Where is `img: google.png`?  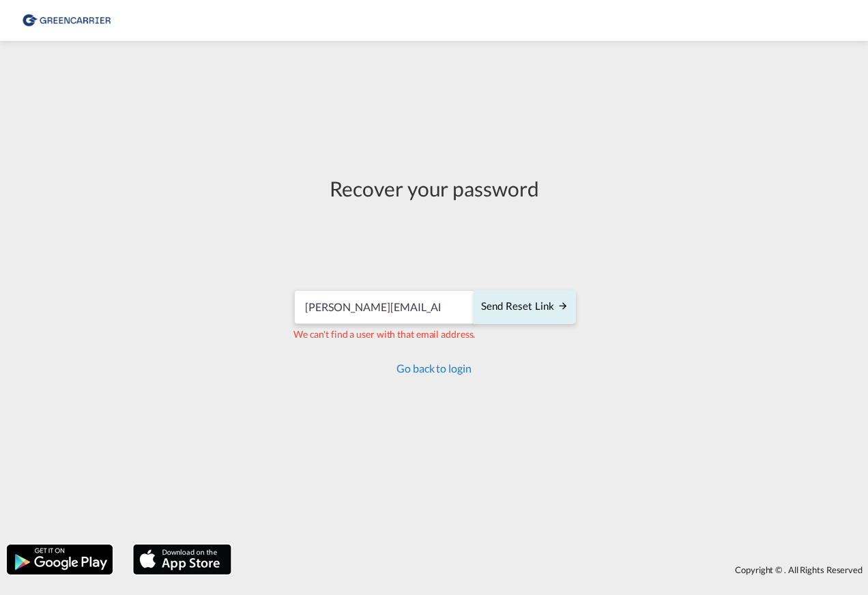
img: google.png is located at coordinates (59, 560).